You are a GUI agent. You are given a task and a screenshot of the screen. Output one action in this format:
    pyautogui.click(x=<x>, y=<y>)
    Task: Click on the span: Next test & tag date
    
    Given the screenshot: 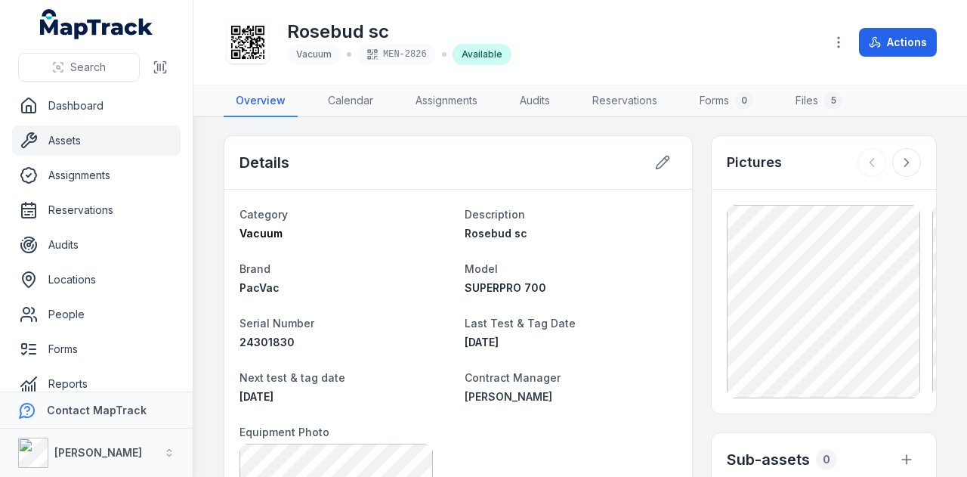 What is the action you would take?
    pyautogui.click(x=292, y=377)
    